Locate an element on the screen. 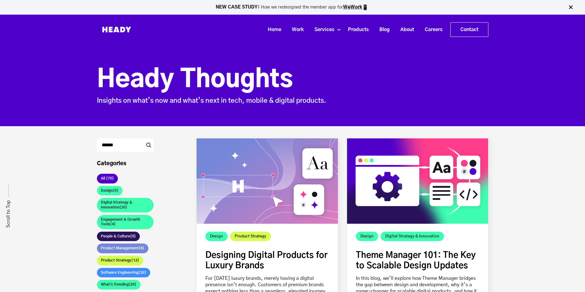 The image size is (585, 292). h1: Heady Thoughts is located at coordinates (293, 80).